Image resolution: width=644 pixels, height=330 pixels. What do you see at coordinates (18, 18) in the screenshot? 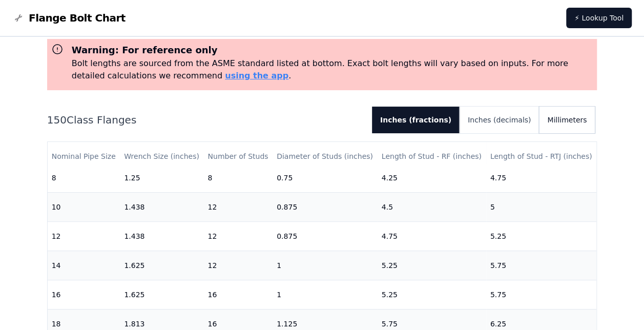
I see `img: Flange Bolt Chart Logo` at bounding box center [18, 18].